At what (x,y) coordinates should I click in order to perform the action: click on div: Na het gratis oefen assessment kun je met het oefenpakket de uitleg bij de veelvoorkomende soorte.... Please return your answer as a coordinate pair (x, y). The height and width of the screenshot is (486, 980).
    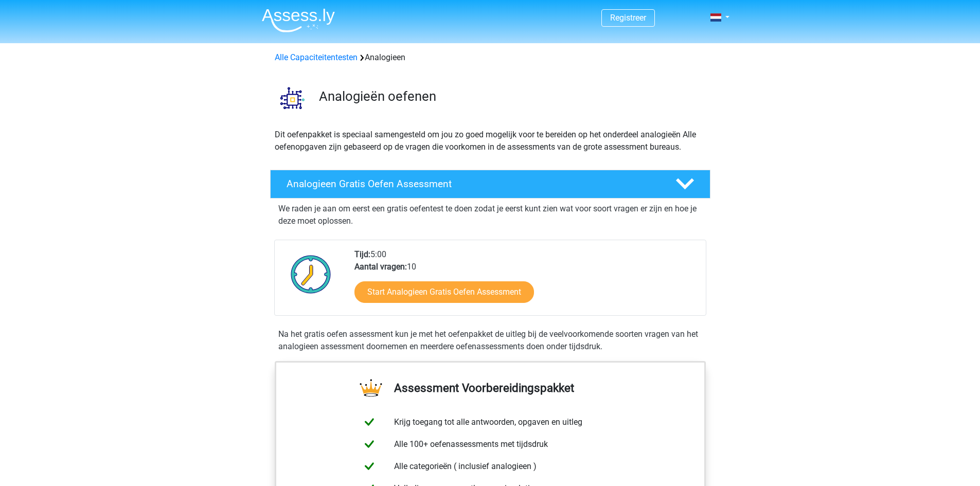
    Looking at the image, I should click on (490, 340).